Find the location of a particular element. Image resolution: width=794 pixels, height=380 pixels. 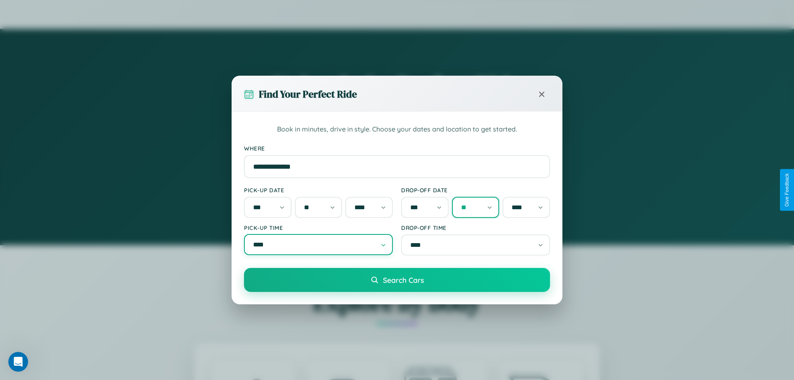

label: Drop-off Time is located at coordinates (476, 227).